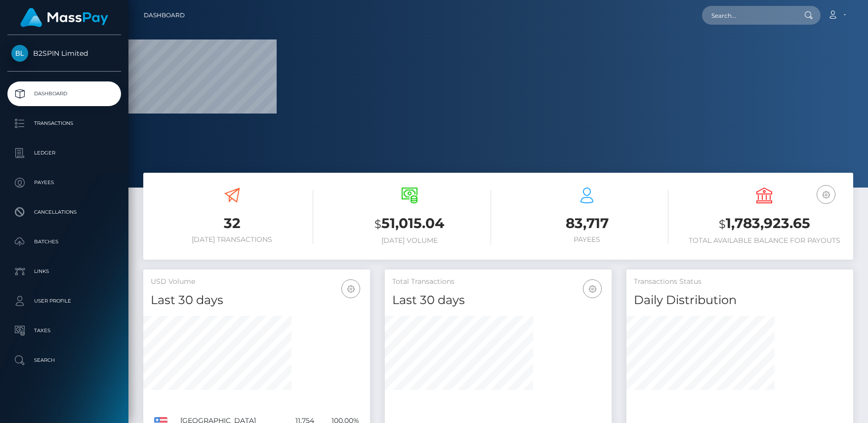  What do you see at coordinates (748, 15) in the screenshot?
I see `input: Search...` at bounding box center [748, 15].